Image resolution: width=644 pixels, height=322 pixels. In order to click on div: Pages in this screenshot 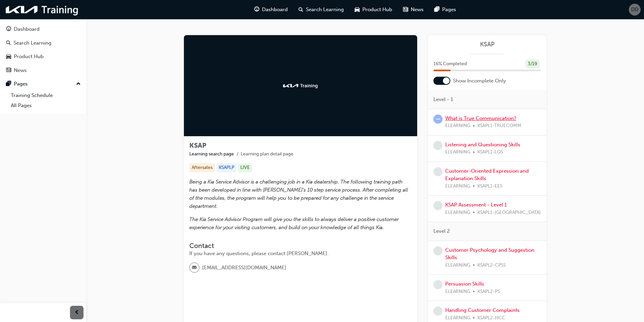, I will do `click(21, 84)`.